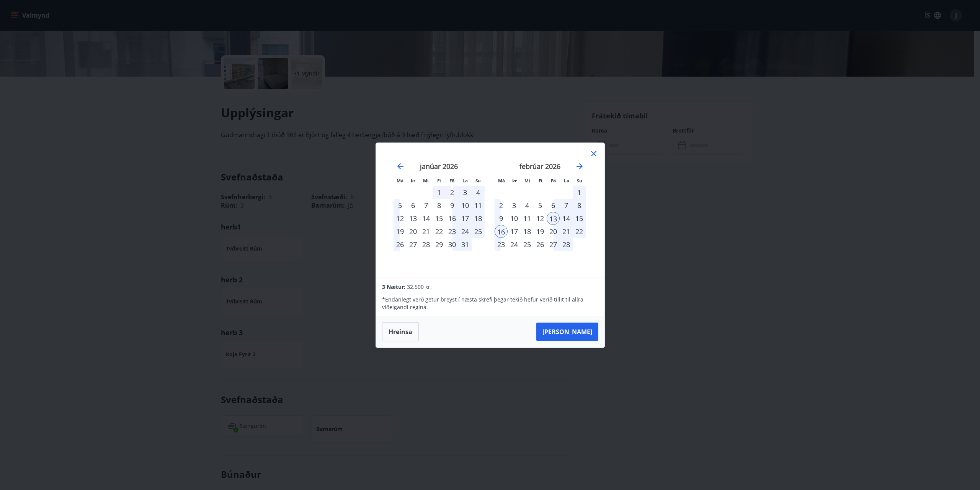  What do you see at coordinates (502, 219) in the screenshot?
I see `td: Choose mánudagur, 9. febrúar 2026 as your check-in date. It’s available.` at bounding box center [502, 219].